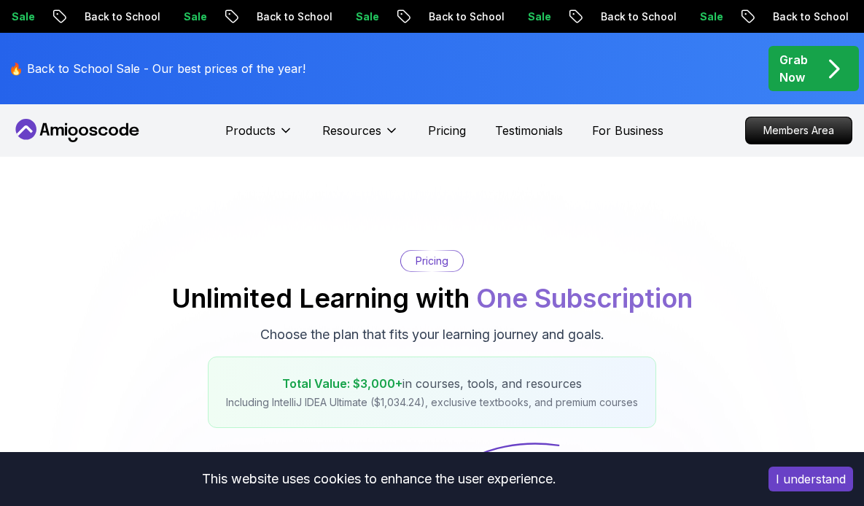 Image resolution: width=864 pixels, height=506 pixels. I want to click on span: One Subscription, so click(584, 298).